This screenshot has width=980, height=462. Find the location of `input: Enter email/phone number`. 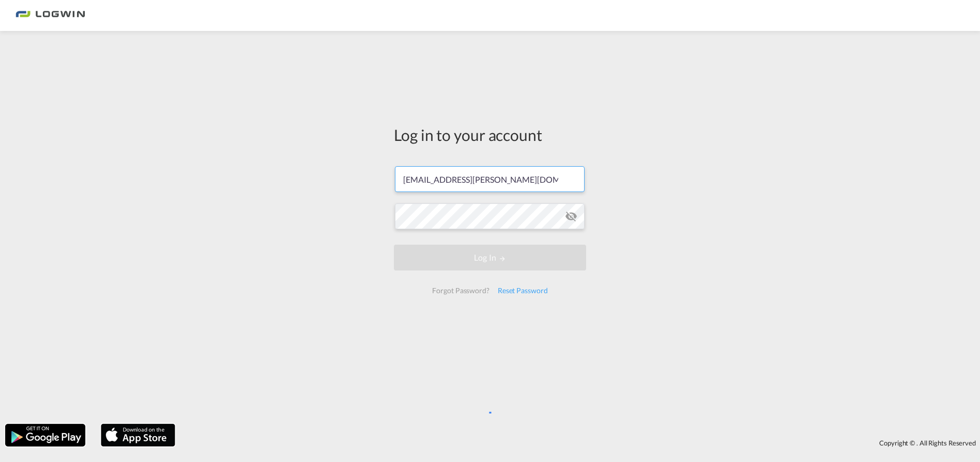

input: Enter email/phone number is located at coordinates (490, 179).